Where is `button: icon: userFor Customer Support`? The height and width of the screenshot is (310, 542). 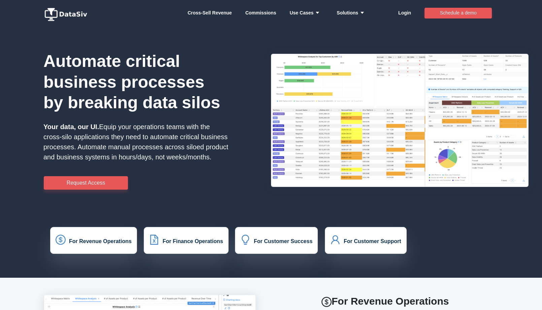
button: icon: userFor Customer Support is located at coordinates (365, 241).